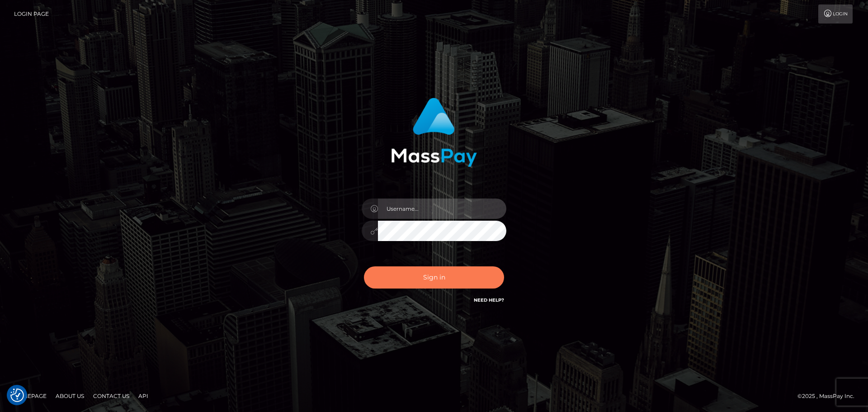 The image size is (868, 412). Describe the element at coordinates (829, 396) in the screenshot. I see `div: © 2025 , MassPay Inc.` at that location.